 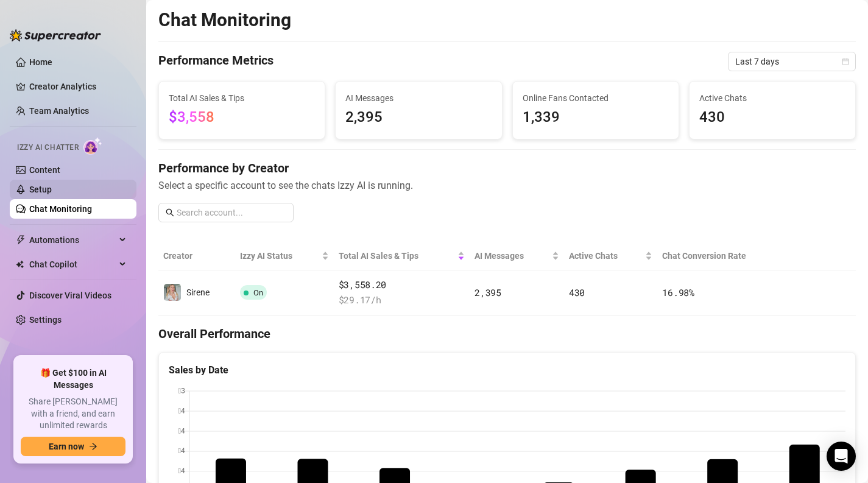 What do you see at coordinates (610, 256) in the screenshot?
I see `th: Active Chats` at bounding box center [610, 256].